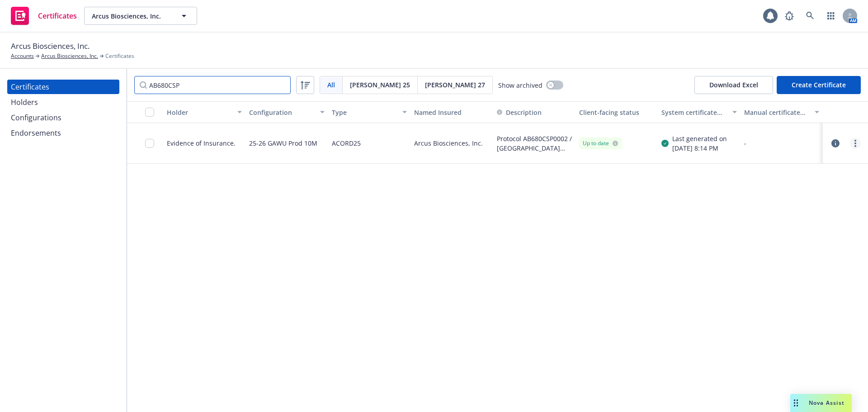 This screenshot has height=412, width=868. Describe the element at coordinates (734, 85) in the screenshot. I see `span: Download Excel` at that location.